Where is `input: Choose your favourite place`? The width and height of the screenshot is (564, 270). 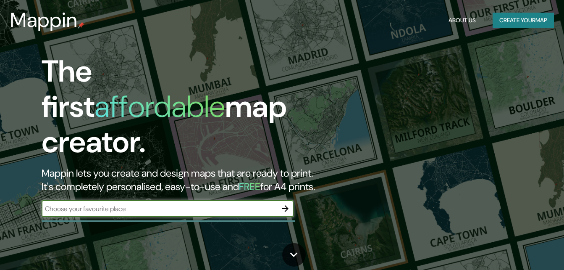
input: Choose your favourite place is located at coordinates (159, 208).